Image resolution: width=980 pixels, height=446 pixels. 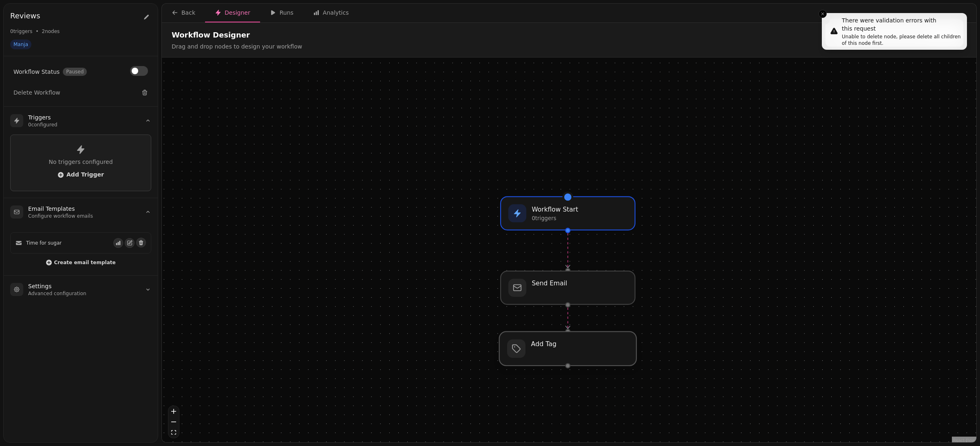 What do you see at coordinates (118, 243) in the screenshot?
I see `button: View email events` at bounding box center [118, 243].